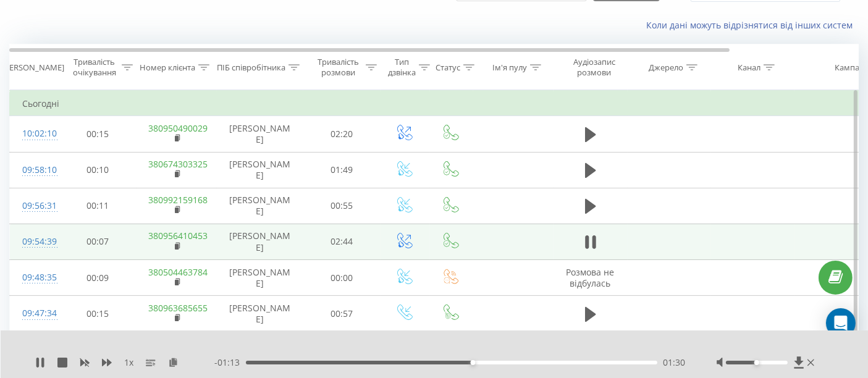  Describe the element at coordinates (675, 363) in the screenshot. I see `span: 01:30` at that location.